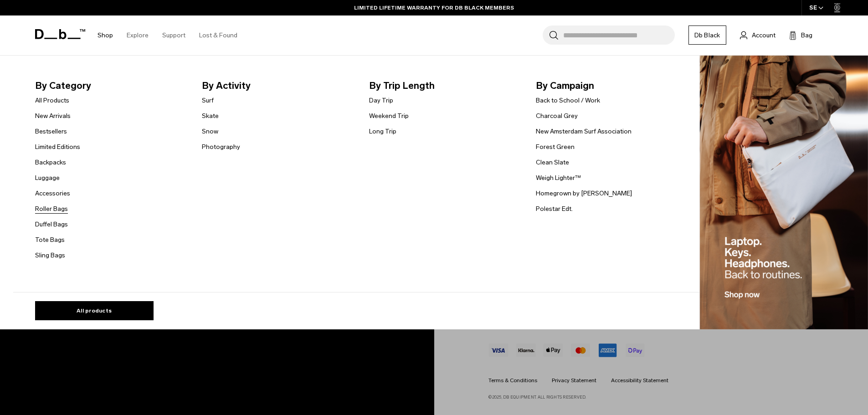 The image size is (868, 415). I want to click on a: Long Trip, so click(383, 131).